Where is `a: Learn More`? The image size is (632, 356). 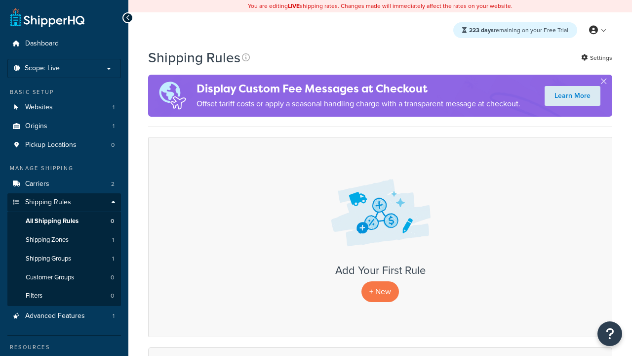
a: Learn More is located at coordinates (572, 96).